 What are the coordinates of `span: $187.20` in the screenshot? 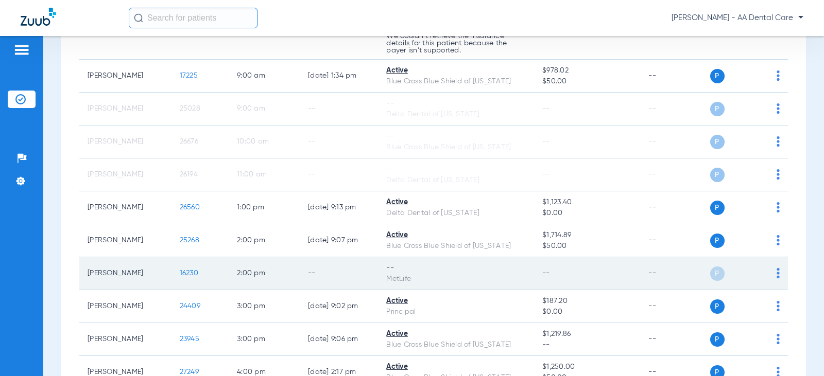 It's located at (587, 301).